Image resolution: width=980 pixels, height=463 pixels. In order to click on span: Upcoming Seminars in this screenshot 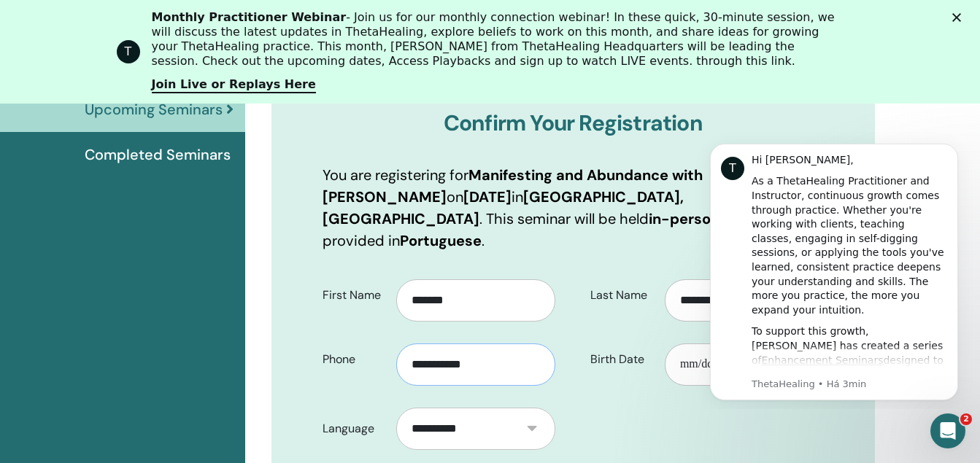, I will do `click(153, 109)`.